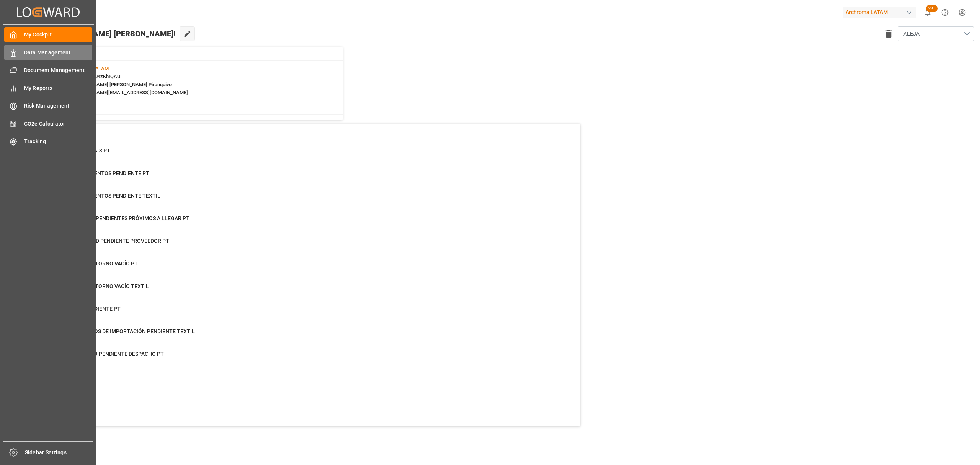  Describe the element at coordinates (305, 290) in the screenshot. I see `a: 0PENDIENTE RETORNO VACÍO TEXTILFinal Delivery` at that location.